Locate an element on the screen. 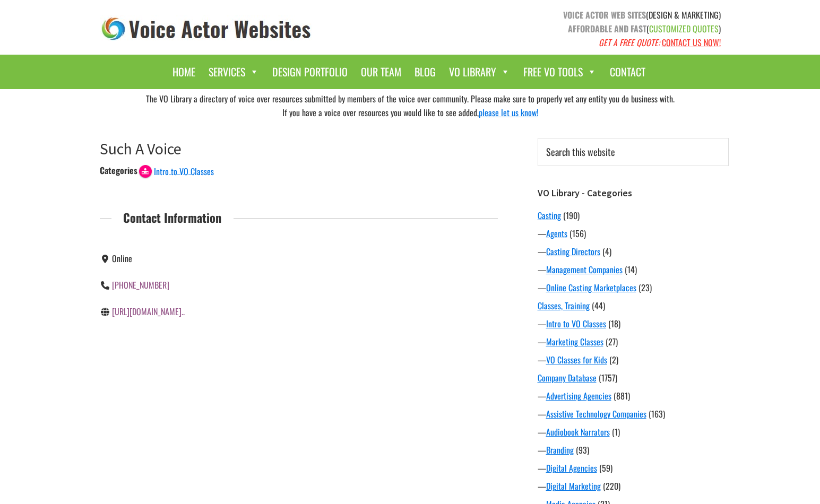 The image size is (820, 504). span: Intro to VO Classes is located at coordinates (184, 171).